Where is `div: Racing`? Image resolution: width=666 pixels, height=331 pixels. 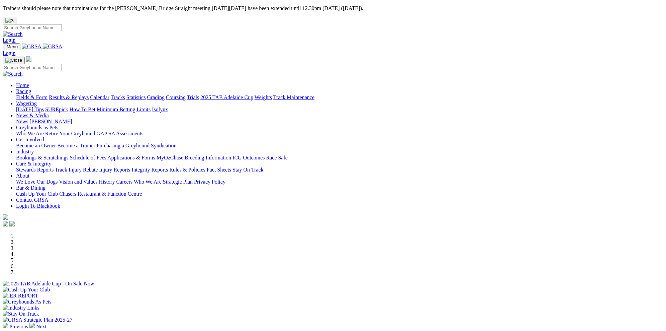
div: Racing is located at coordinates (340, 97).